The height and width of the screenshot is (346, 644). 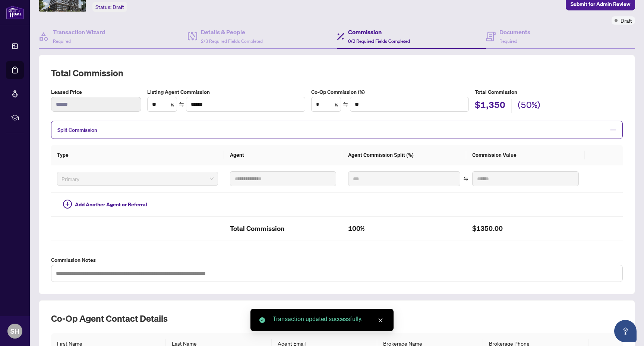 I want to click on label: Listing Agent Commission, so click(x=226, y=92).